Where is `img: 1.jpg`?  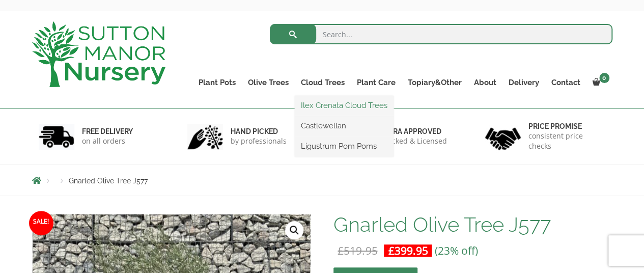
img: 1.jpg is located at coordinates (56, 136).